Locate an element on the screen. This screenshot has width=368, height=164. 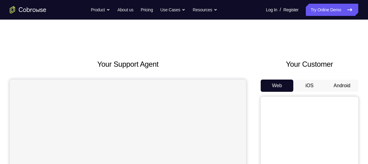
button: iOS is located at coordinates (310, 85).